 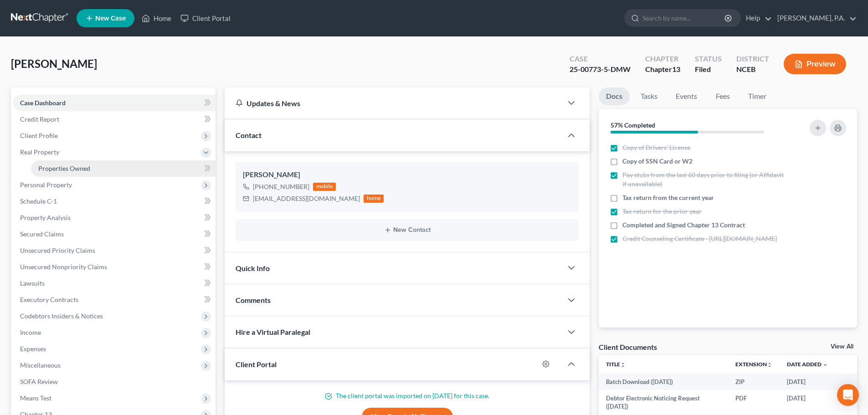 I want to click on span: 13, so click(x=676, y=69).